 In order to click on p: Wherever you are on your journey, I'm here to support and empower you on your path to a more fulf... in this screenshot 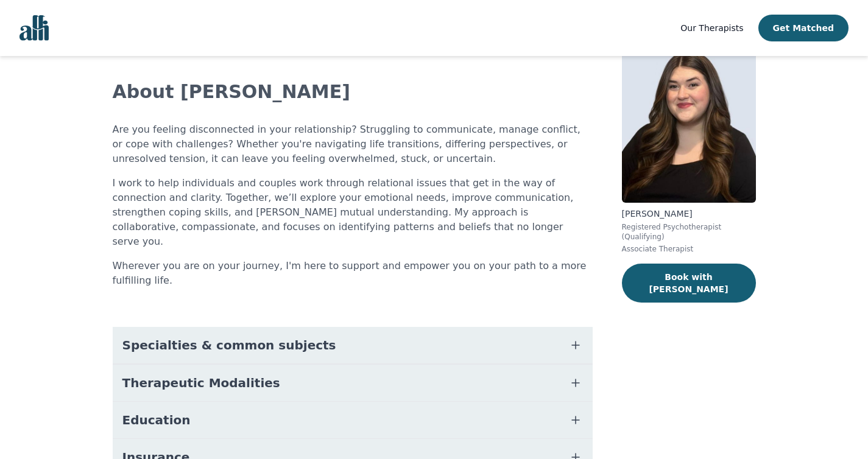, I will do `click(353, 273)`.